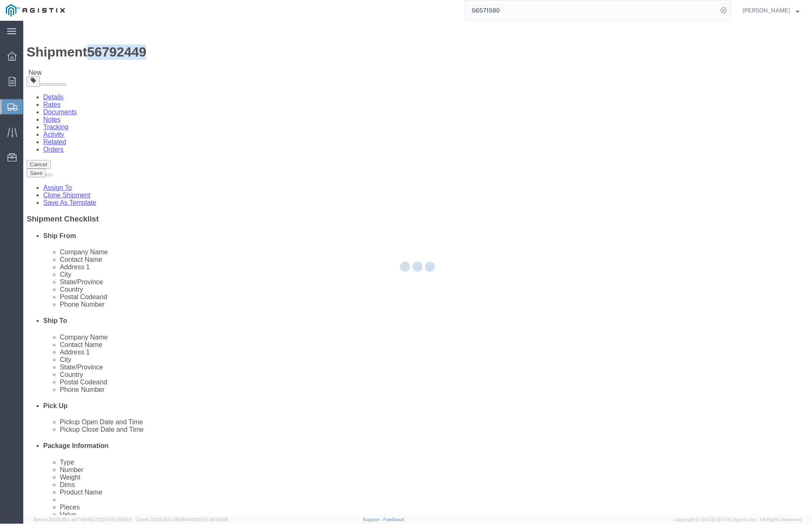  I want to click on span: Client: 2025.18.0-9839db4, so click(182, 520).